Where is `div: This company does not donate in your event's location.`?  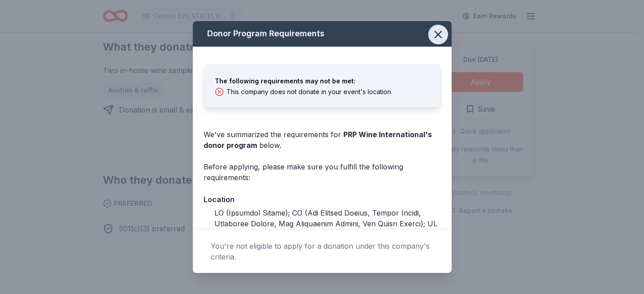 div: This company does not donate in your event's location. is located at coordinates (309, 92).